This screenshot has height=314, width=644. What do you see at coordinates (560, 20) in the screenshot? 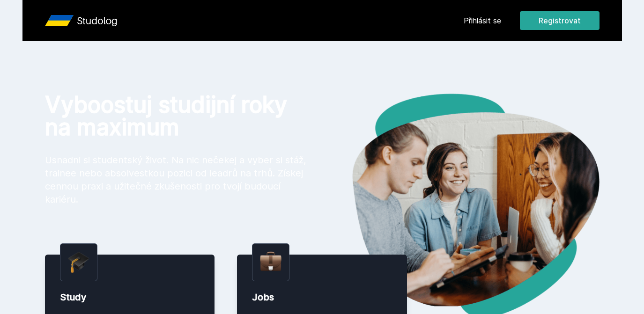
I see `a: Registrovat` at bounding box center [560, 20].